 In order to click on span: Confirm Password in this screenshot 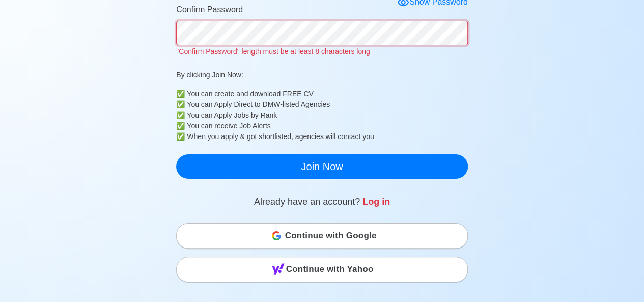, I will do `click(210, 9)`.